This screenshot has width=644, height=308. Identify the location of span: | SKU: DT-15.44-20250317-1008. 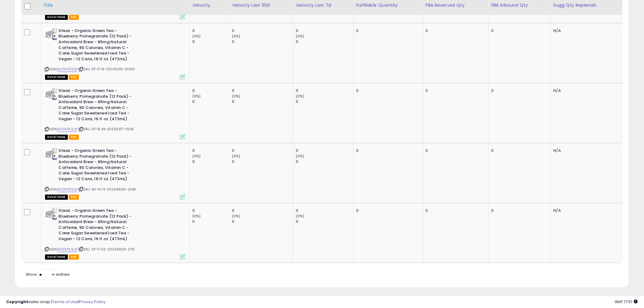
(106, 129).